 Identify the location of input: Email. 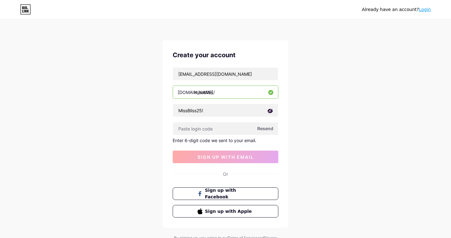
(225, 74).